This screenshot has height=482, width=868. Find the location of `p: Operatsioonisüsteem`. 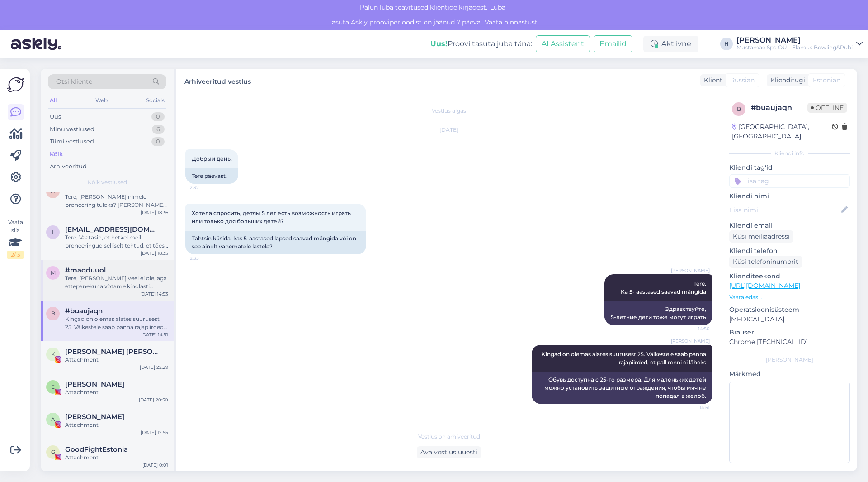

p: Operatsioonisüsteem is located at coordinates (790, 310).